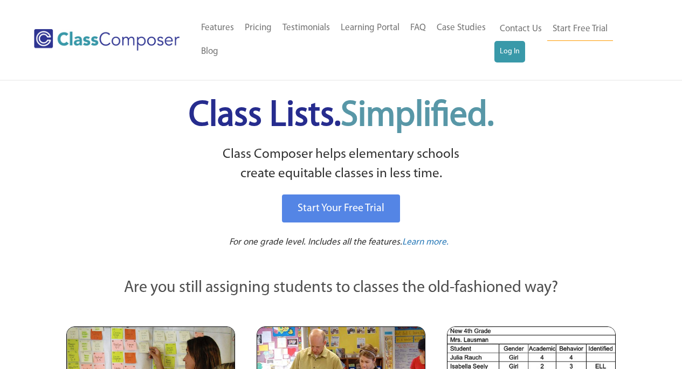 The width and height of the screenshot is (682, 369). Describe the element at coordinates (341, 209) in the screenshot. I see `span: Start Your Free Trial` at that location.